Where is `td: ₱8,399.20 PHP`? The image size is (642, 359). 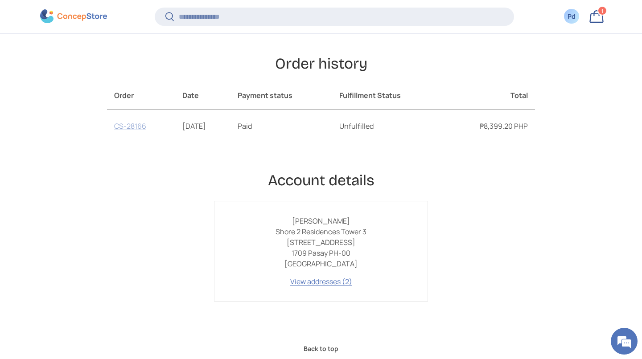 td: ₱8,399.20 PHP is located at coordinates (489, 126).